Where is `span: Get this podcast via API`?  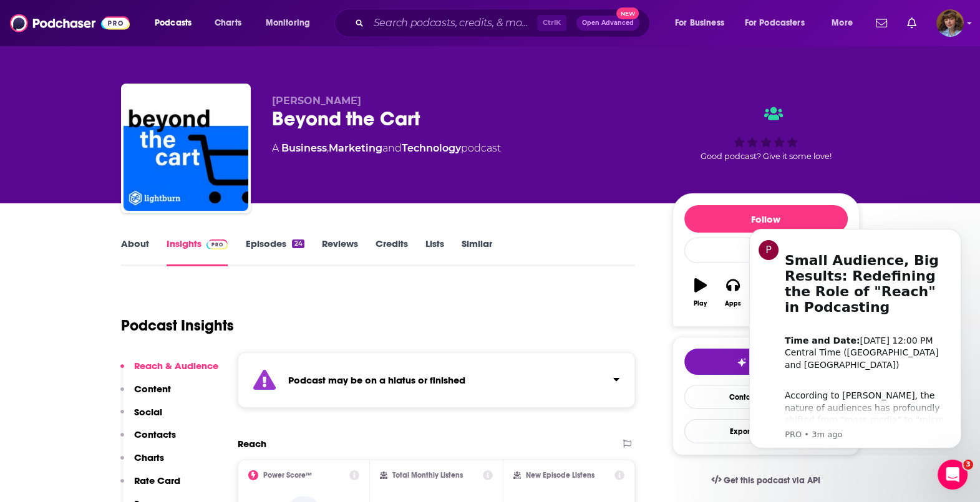
span: Get this podcast via API is located at coordinates (771, 480).